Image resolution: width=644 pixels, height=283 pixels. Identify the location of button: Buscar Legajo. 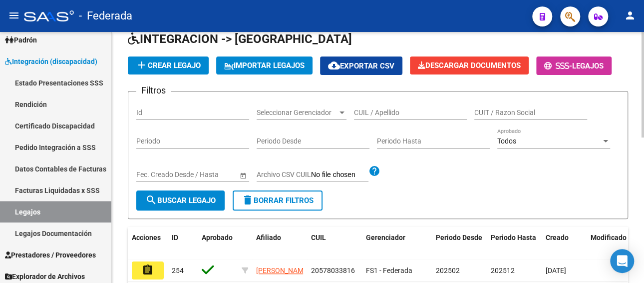
(180, 200).